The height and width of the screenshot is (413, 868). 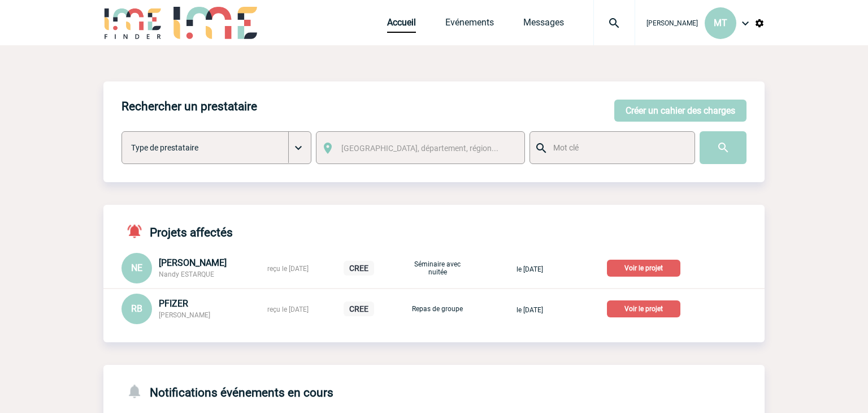 What do you see at coordinates (187, 274) in the screenshot?
I see `span: Nandy ESTARQUE` at bounding box center [187, 274].